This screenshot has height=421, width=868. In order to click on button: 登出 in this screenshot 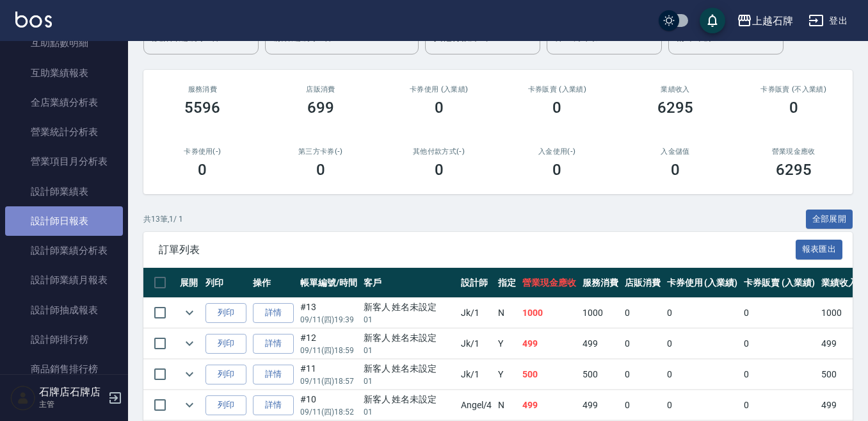, I will do `click(828, 21)`.